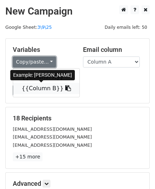 Image resolution: width=155 pixels, height=189 pixels. Describe the element at coordinates (77, 184) in the screenshot. I see `h5: Advanced` at that location.